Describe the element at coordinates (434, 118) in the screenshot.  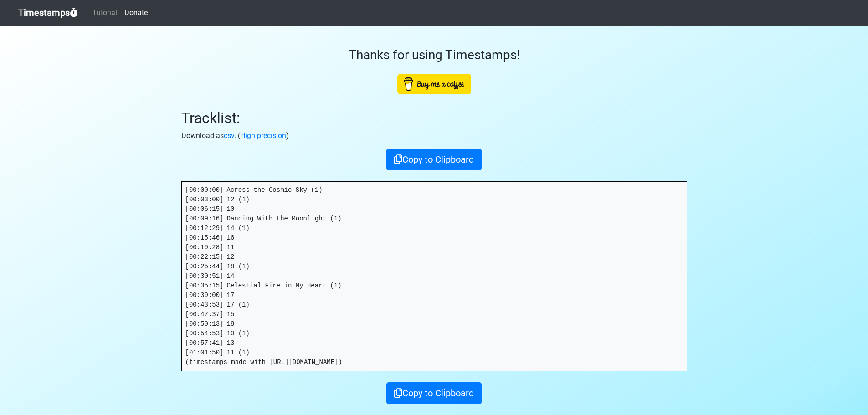
I see `h2: Tracklist:` at that location.